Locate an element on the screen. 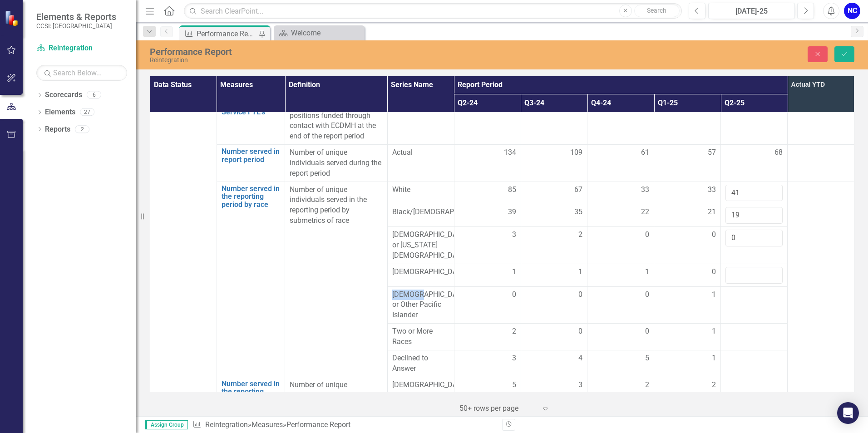  a: Elements is located at coordinates (60, 112).